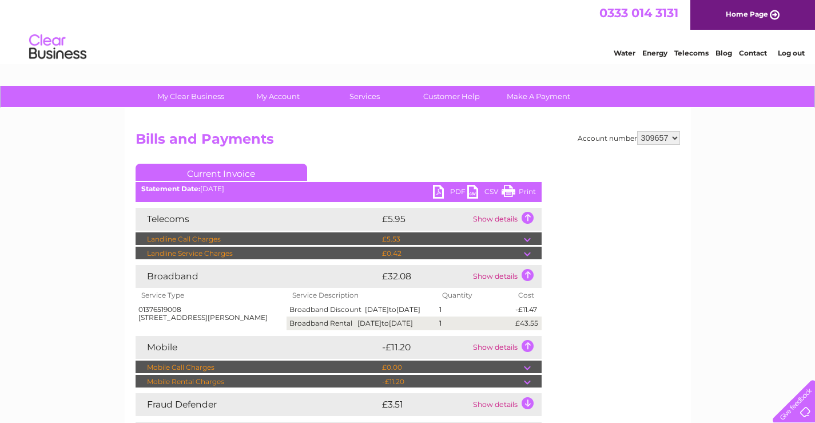 The image size is (815, 423). I want to click on td: £0.00, so click(451, 367).